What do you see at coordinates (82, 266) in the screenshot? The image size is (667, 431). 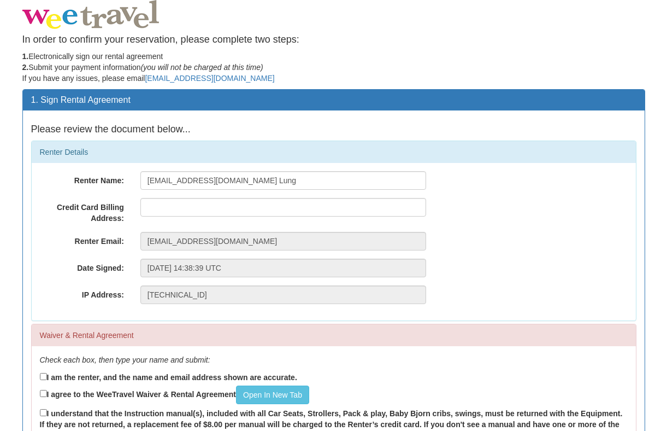 I see `label: Date Signed:` at bounding box center [82, 266].